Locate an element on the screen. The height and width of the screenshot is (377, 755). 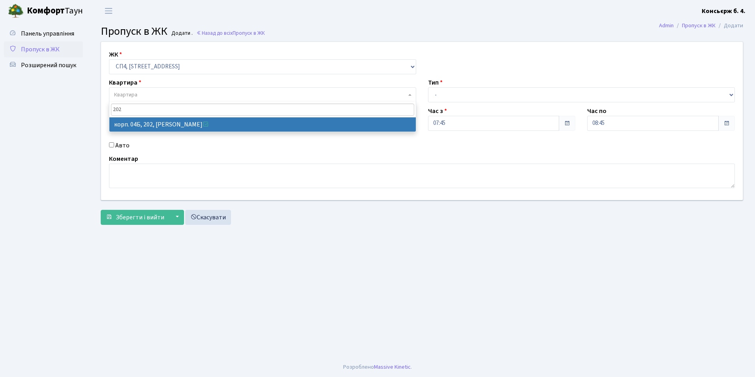
a: Скасувати is located at coordinates (208, 217).